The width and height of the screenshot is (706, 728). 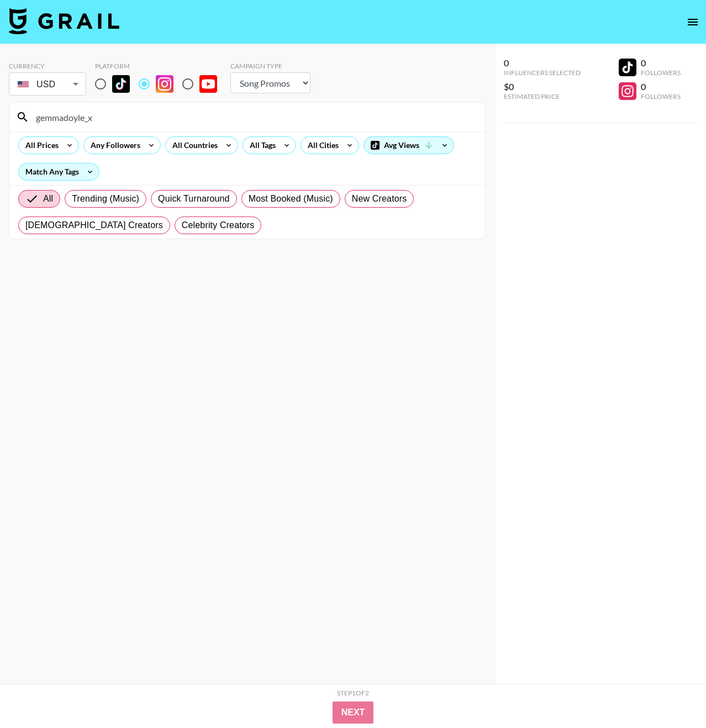 What do you see at coordinates (164, 84) in the screenshot?
I see `img: Instagram` at bounding box center [164, 84].